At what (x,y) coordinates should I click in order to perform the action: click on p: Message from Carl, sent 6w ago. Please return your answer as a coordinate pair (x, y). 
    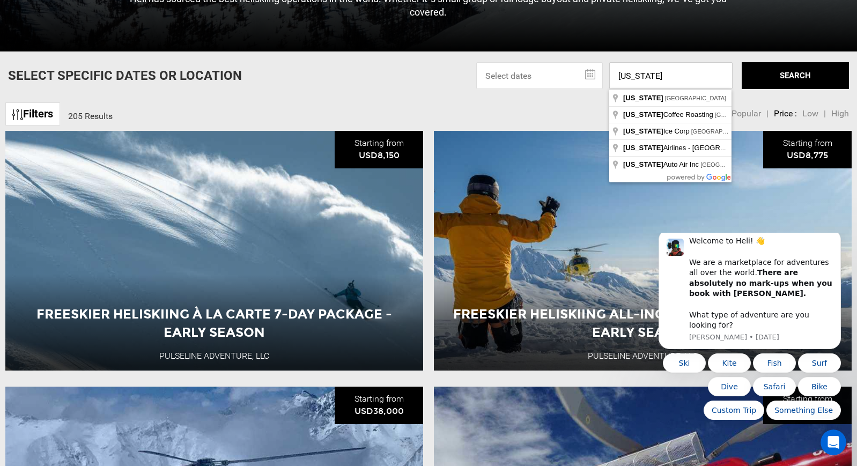
    Looking at the image, I should click on (118, 105).